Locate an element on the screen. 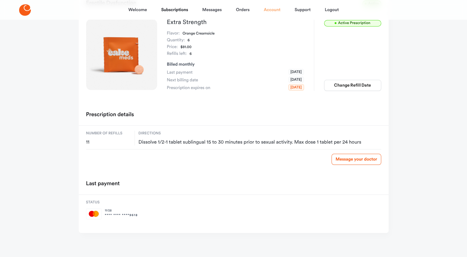  span: Dissolve 1/2-1 tablet sublingual 15 to 30 minutes prior to sexual activity. Max dose 1 tablet per... is located at coordinates (260, 143).